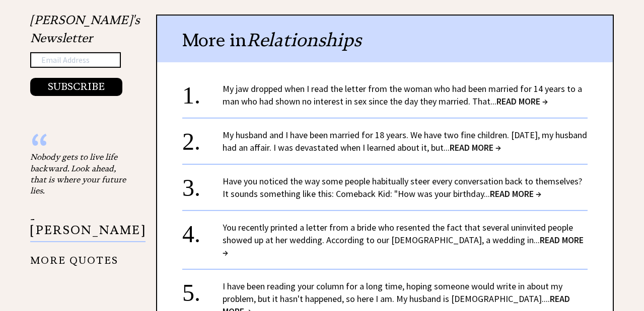  Describe the element at coordinates (202, 137) in the screenshot. I see `div: 2.` at that location.